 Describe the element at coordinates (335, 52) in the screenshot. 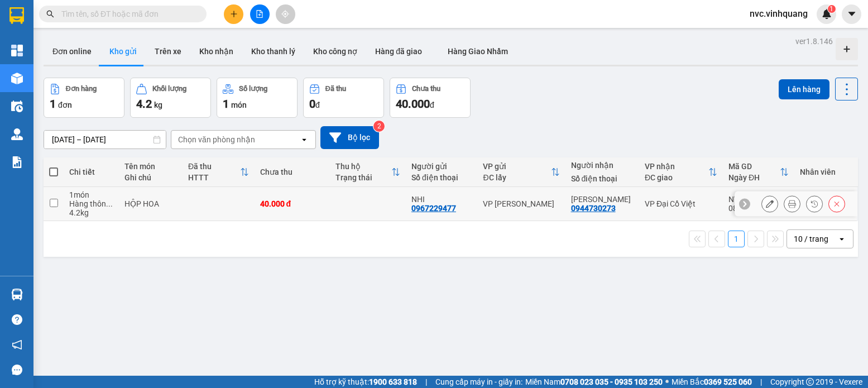

I see `button: Kho công nợ` at that location.